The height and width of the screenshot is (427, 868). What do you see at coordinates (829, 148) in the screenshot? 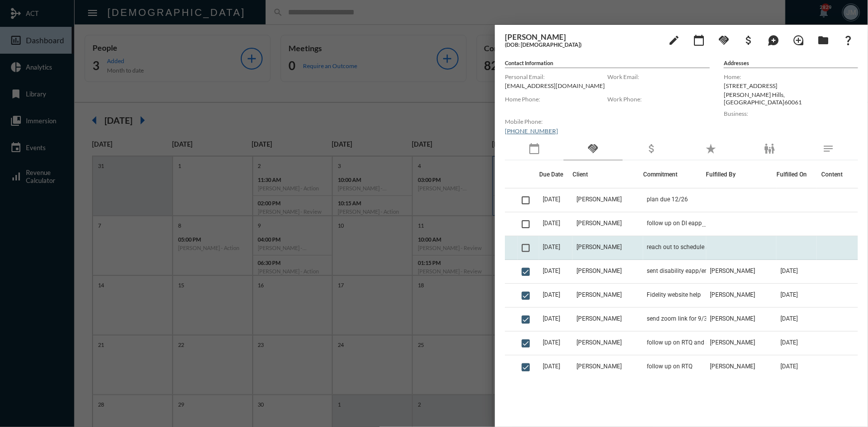
I see `mat-icon: notes` at bounding box center [829, 148].